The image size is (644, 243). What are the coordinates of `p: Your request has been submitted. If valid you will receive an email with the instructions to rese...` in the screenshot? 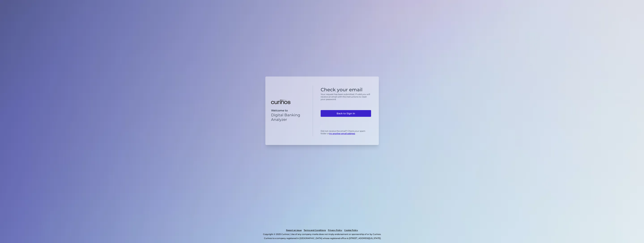 It's located at (346, 96).